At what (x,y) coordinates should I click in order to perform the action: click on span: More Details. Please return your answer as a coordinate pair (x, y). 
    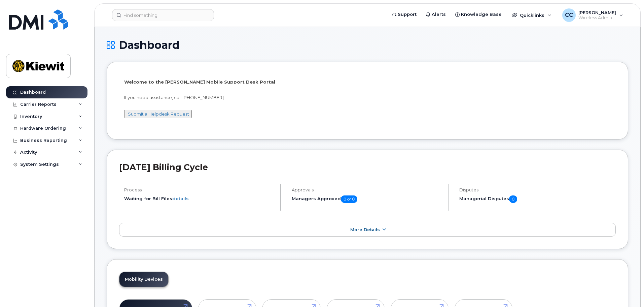
    Looking at the image, I should click on (365, 229).